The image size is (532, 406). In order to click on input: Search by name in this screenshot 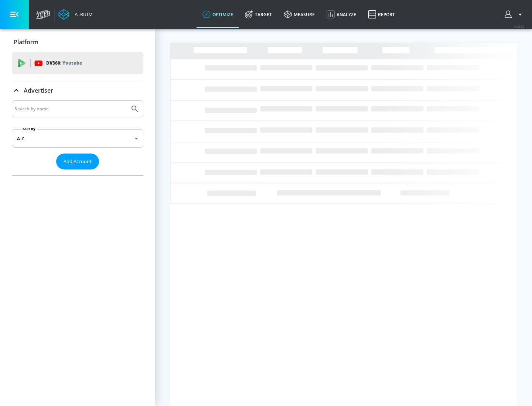, I will do `click(71, 109)`.